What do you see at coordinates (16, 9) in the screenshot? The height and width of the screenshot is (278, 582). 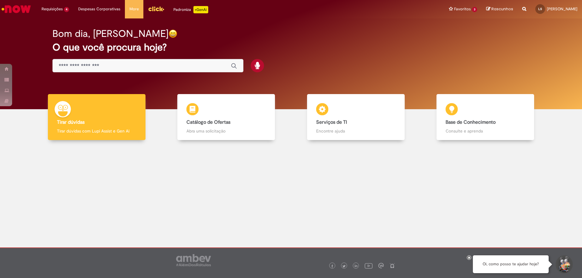 I see `img: ServiceNow` at bounding box center [16, 9].